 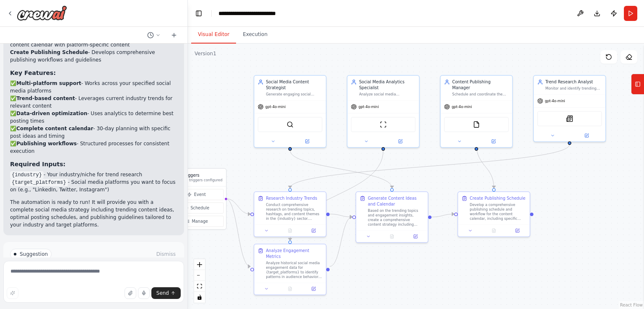 What do you see at coordinates (238, 206) in the screenshot?
I see `g: Edge from triggers to 64f67502-5944-4ca0-8ab1-ad016a75c713` at bounding box center [238, 206].